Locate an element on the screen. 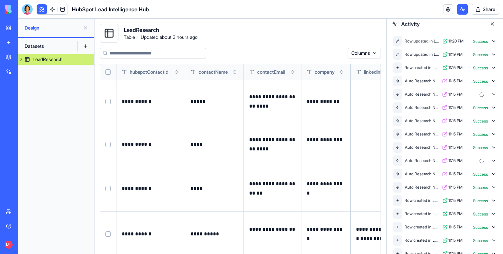  span: contactEmail is located at coordinates (271, 72).